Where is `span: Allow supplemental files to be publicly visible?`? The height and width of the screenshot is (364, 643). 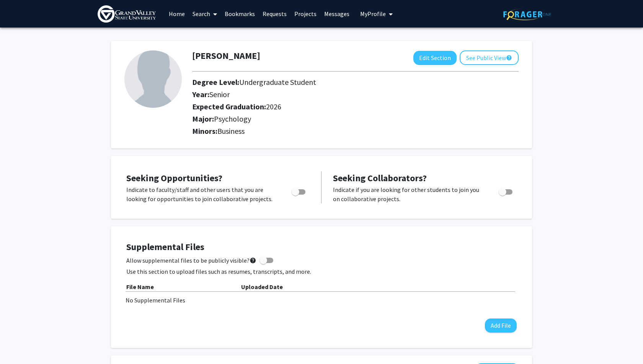 span: Allow supplemental files to be publicly visible? is located at coordinates (191, 260).